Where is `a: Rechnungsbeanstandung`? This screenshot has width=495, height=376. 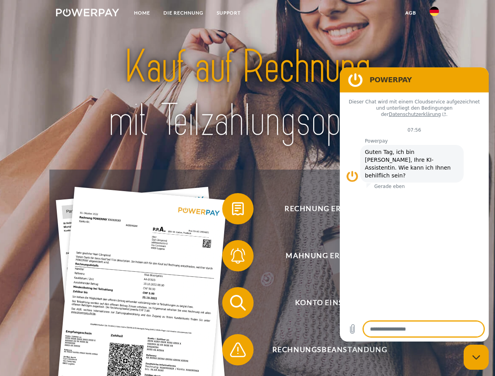 a: Rechnungsbeanstandung is located at coordinates (324, 350).